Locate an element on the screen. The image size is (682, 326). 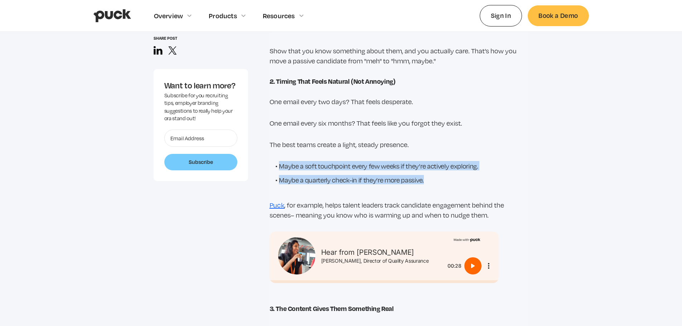
p: , for example, helps talent leaders track candidate engagement behind the scenes– meaning you kno... is located at coordinates (399, 210).